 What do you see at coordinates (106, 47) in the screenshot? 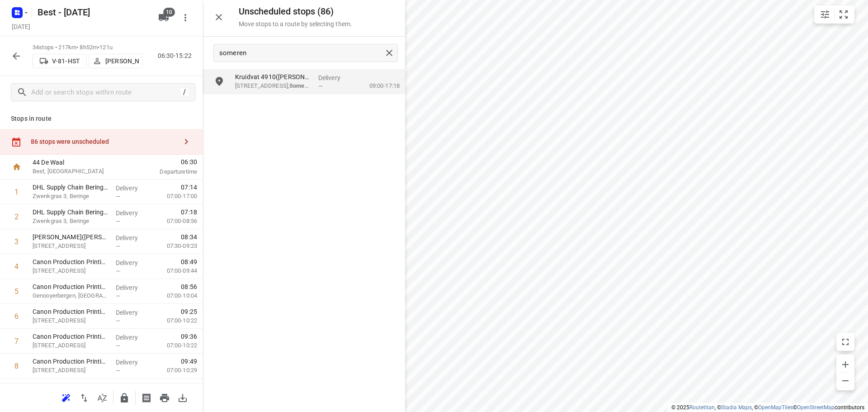
I see `span: 121u` at bounding box center [106, 47].